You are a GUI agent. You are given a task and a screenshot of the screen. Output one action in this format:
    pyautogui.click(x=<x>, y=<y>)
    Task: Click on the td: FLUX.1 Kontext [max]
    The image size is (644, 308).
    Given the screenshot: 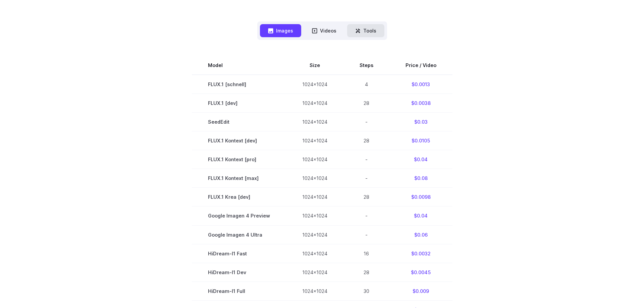 What is the action you would take?
    pyautogui.click(x=239, y=178)
    